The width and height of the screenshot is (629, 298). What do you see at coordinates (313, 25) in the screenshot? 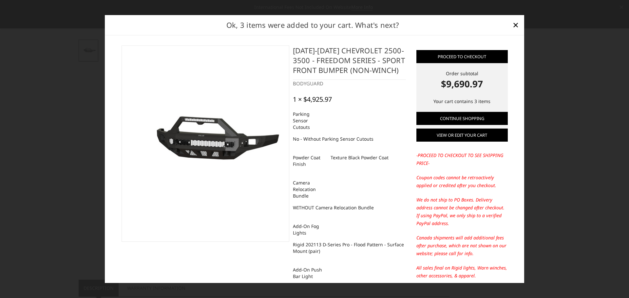
I see `h2: Ok, 3 items were added to your cart. What's next?` at bounding box center [313, 25].